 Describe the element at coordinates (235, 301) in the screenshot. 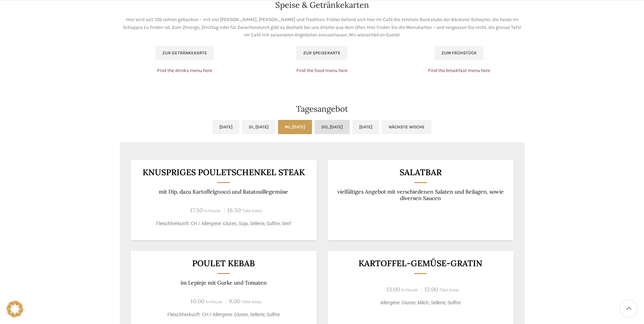

I see `span: 9.00` at that location.